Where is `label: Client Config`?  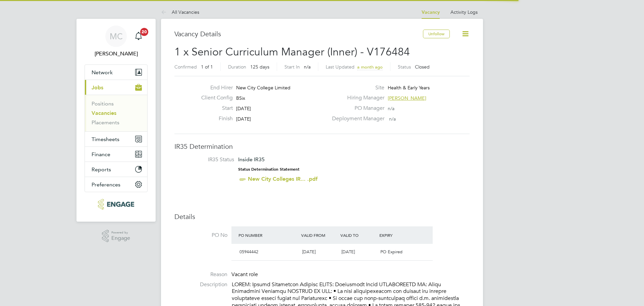 label: Client Config is located at coordinates (214, 98).